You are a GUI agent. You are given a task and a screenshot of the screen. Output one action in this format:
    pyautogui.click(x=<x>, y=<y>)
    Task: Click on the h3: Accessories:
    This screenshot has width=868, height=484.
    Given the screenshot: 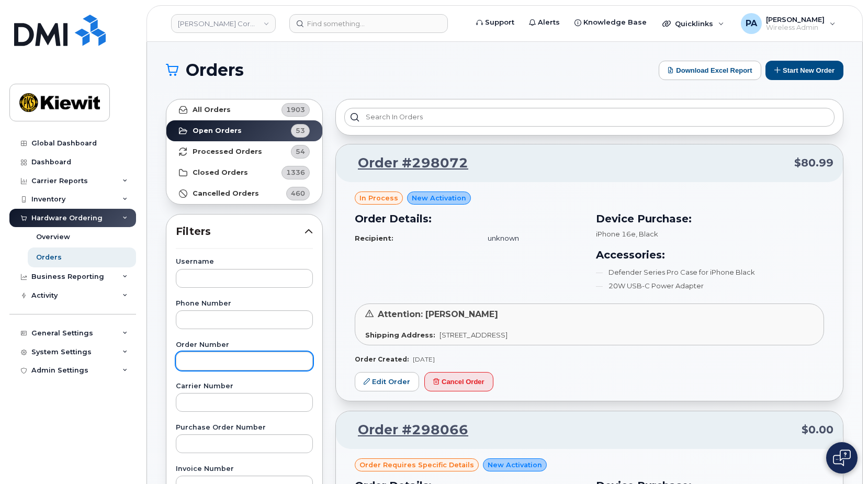 What is the action you would take?
    pyautogui.click(x=710, y=255)
    